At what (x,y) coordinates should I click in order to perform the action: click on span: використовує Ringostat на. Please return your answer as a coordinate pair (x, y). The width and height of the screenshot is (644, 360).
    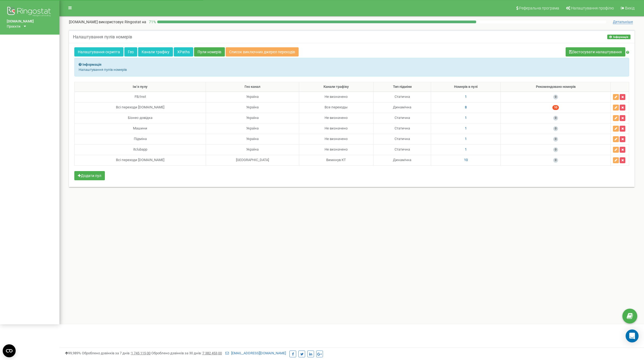
    Looking at the image, I should click on (123, 22).